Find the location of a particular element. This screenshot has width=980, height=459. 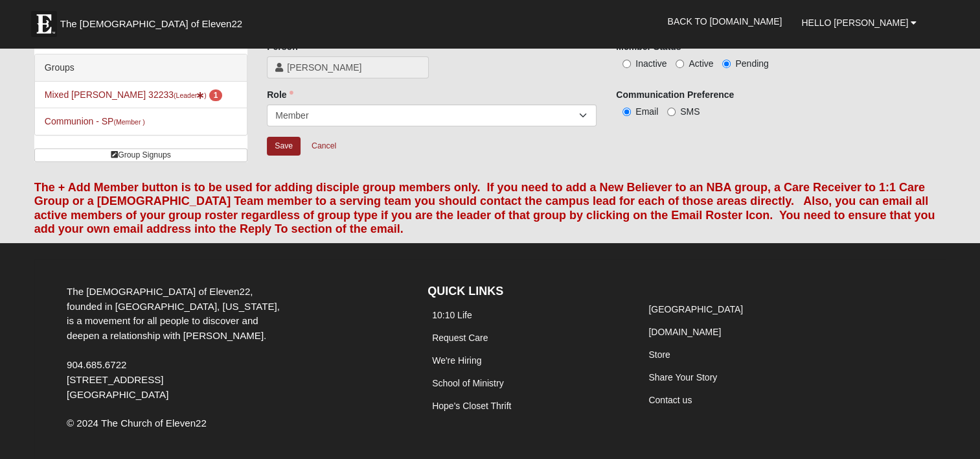

small: (Leader ) is located at coordinates (190, 95).